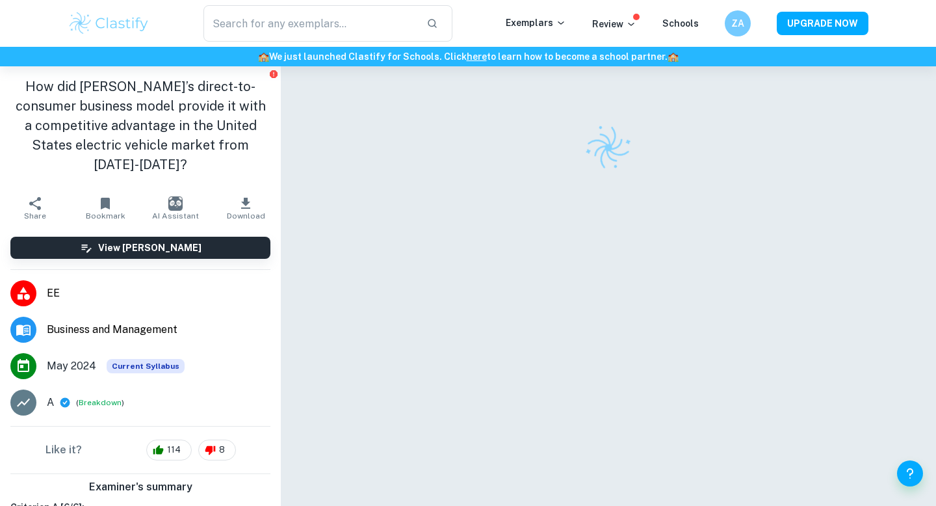 The height and width of the screenshot is (506, 936). Describe the element at coordinates (159, 293) in the screenshot. I see `span: EE` at that location.